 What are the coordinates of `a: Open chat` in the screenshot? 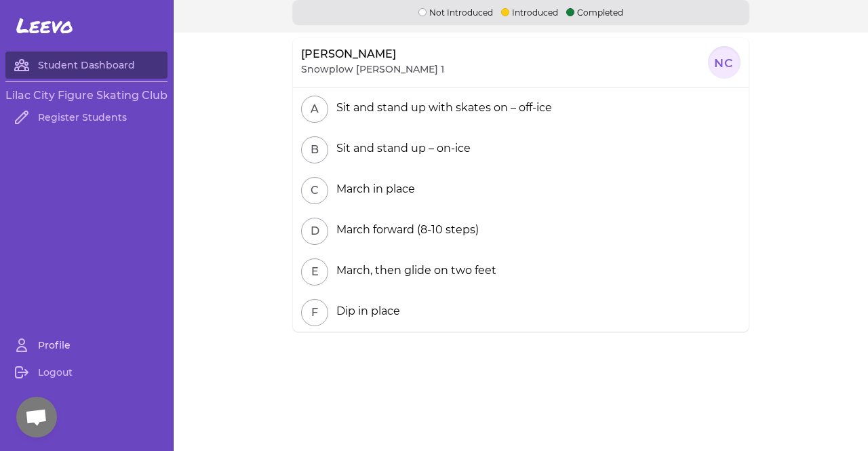 It's located at (37, 417).